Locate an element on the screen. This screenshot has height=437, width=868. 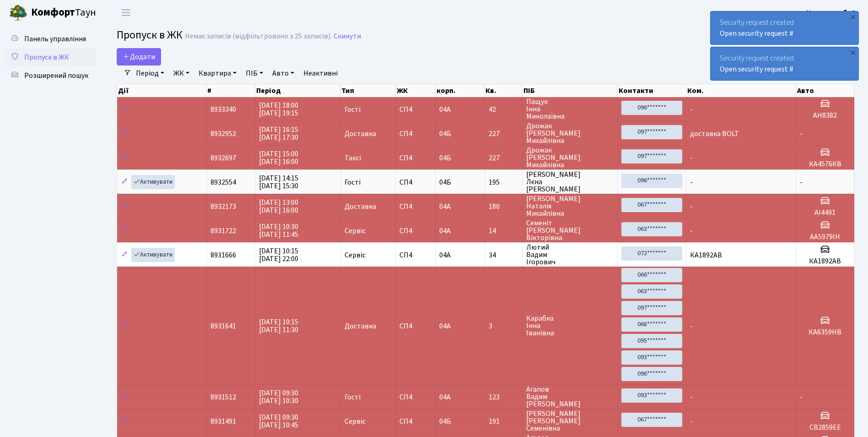
th: Ком. is located at coordinates (741, 91).